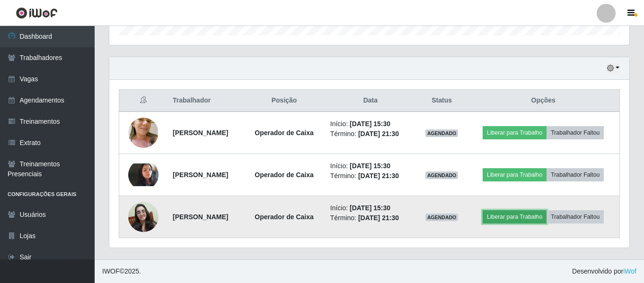 This screenshot has height=283, width=644. What do you see at coordinates (110, 271) in the screenshot?
I see `span: IWOF` at bounding box center [110, 271].